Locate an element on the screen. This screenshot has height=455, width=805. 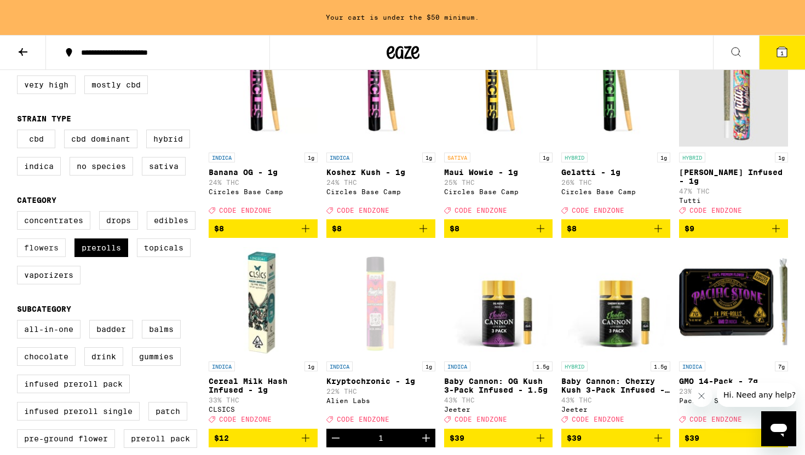
label: Topicals is located at coordinates (164, 248).